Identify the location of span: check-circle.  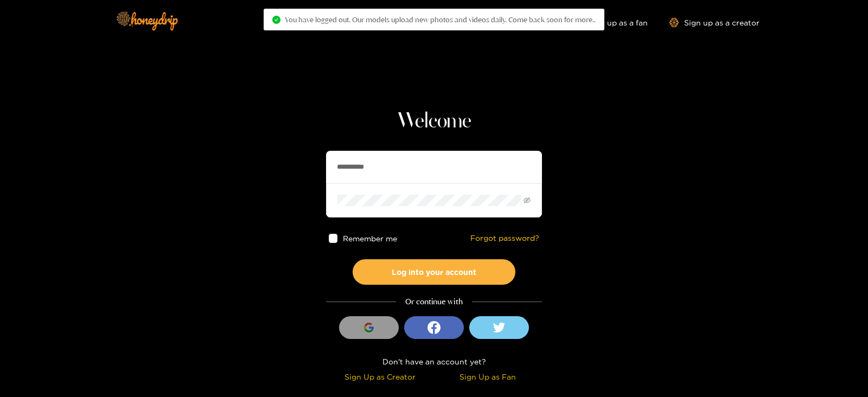
(276, 20).